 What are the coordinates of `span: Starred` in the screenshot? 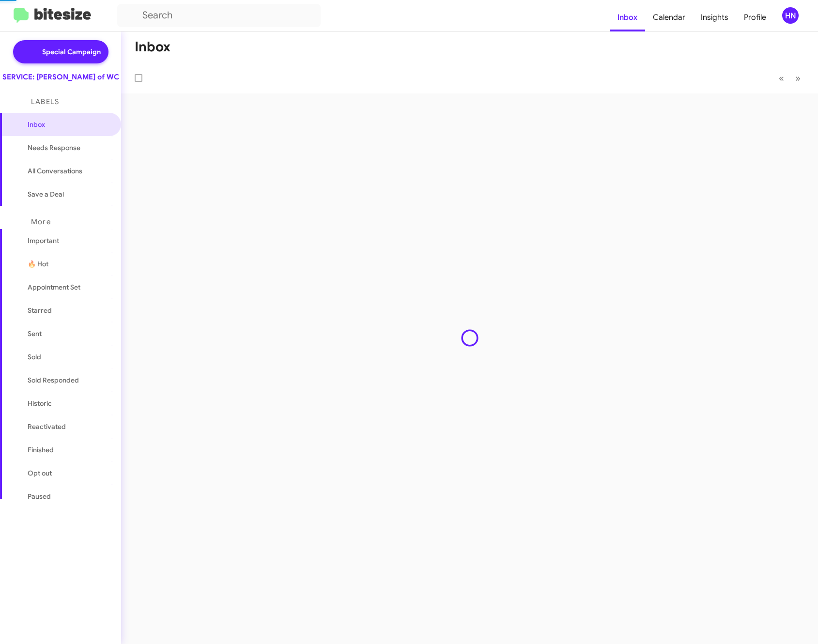 It's located at (40, 310).